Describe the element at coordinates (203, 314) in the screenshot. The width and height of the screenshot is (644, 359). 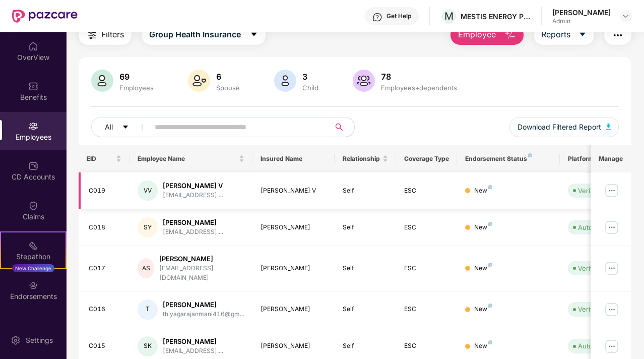
I see `div: thiyagarajanmani416@gm...` at that location.